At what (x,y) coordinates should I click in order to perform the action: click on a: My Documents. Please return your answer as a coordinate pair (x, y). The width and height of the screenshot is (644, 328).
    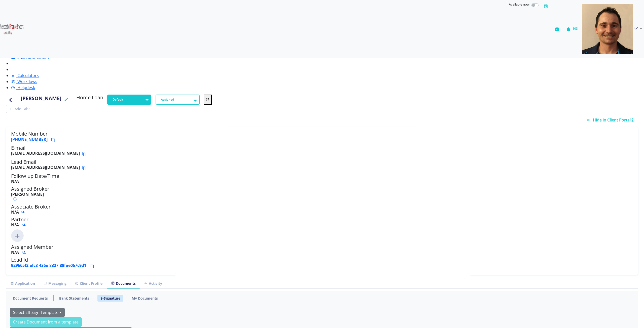
    Looking at the image, I should click on (145, 299).